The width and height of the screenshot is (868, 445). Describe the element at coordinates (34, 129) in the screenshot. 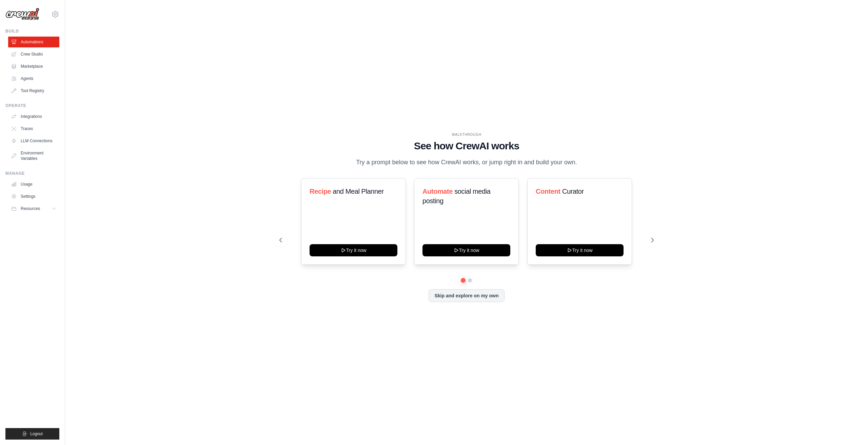

I see `a: Traces` at that location.